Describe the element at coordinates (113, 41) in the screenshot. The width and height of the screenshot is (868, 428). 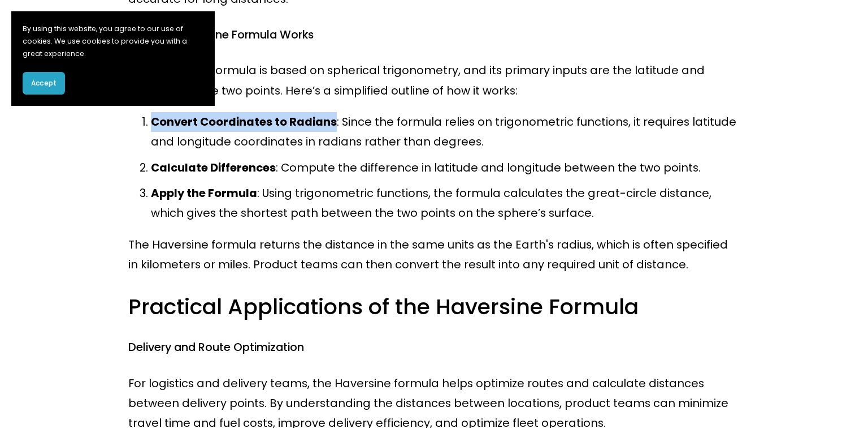
I see `p: By using this website, you agree to our use of cookies. We use cookies to provide you with a grea...` at that location.